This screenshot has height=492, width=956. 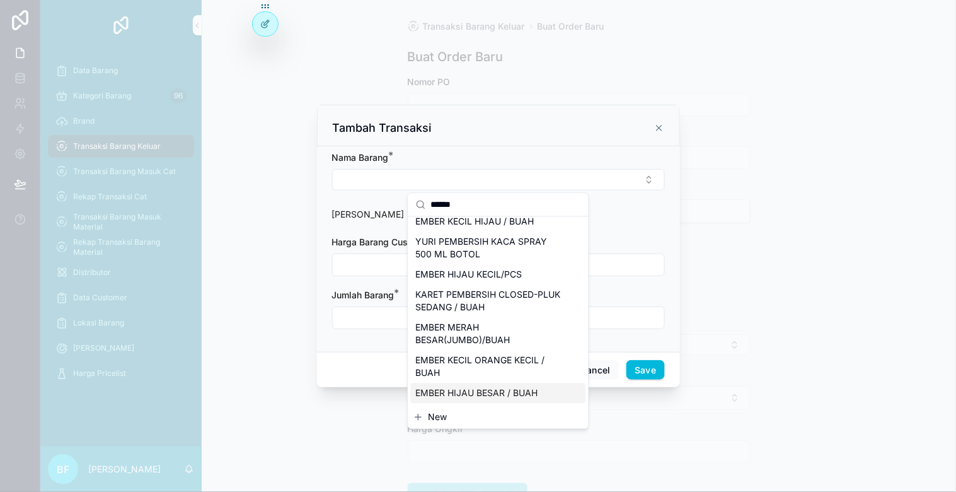 What do you see at coordinates (645, 370) in the screenshot?
I see `button: Save` at bounding box center [645, 370].